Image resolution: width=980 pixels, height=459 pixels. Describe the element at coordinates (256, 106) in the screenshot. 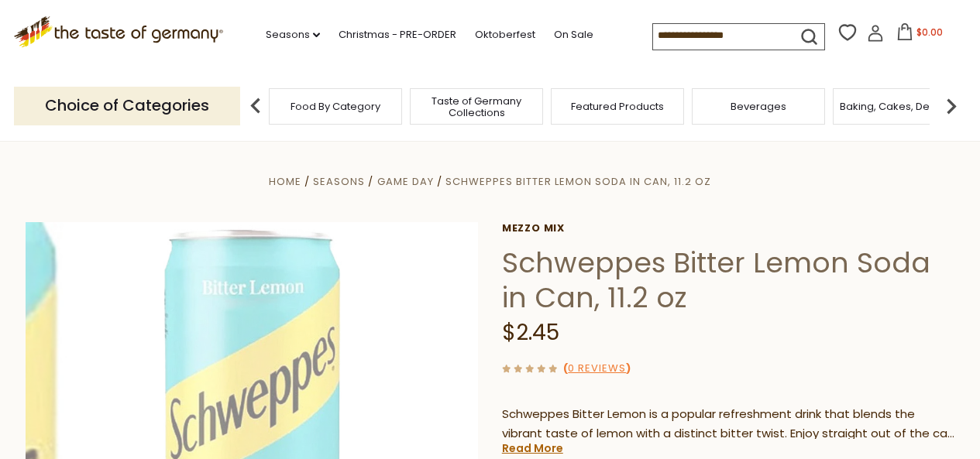

I see `img: previous arrow` at that location.